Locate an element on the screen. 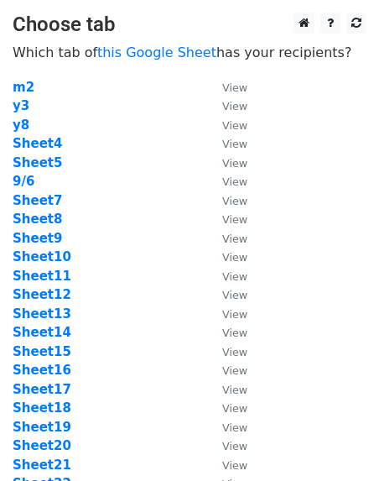 This screenshot has height=481, width=379. a: y3 is located at coordinates (21, 106).